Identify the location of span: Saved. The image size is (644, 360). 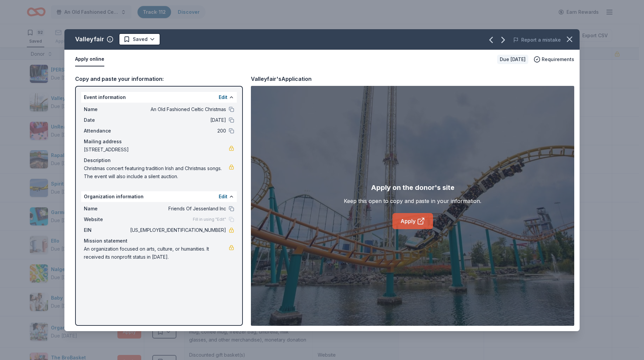
(140, 39).